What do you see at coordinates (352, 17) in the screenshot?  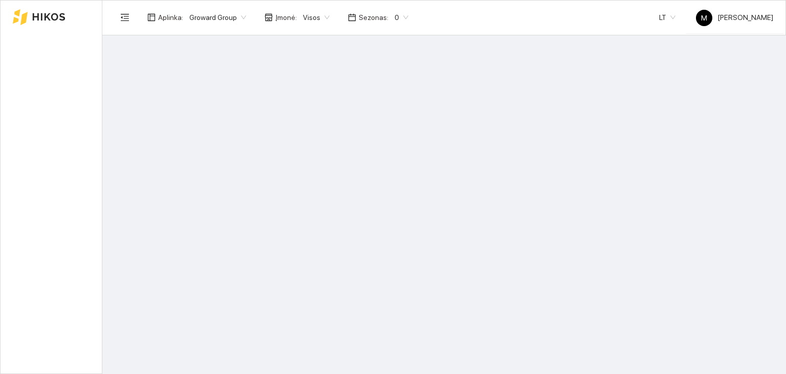 I see `span: calendar` at bounding box center [352, 17].